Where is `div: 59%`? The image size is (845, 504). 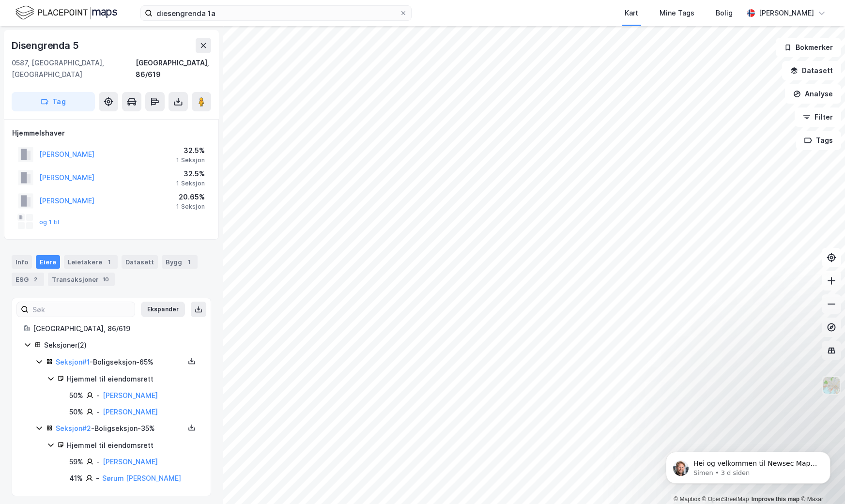 div: 59% is located at coordinates (76, 462).